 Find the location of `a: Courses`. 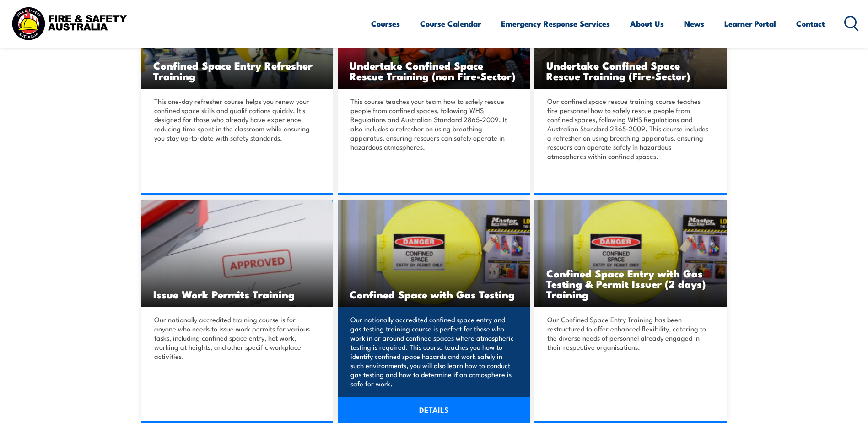

a: Courses is located at coordinates (385, 24).